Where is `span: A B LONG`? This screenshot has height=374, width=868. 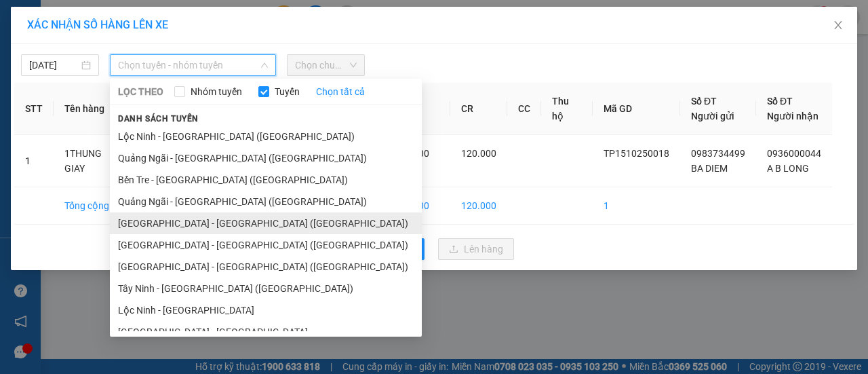 span: A B LONG is located at coordinates (788, 169).